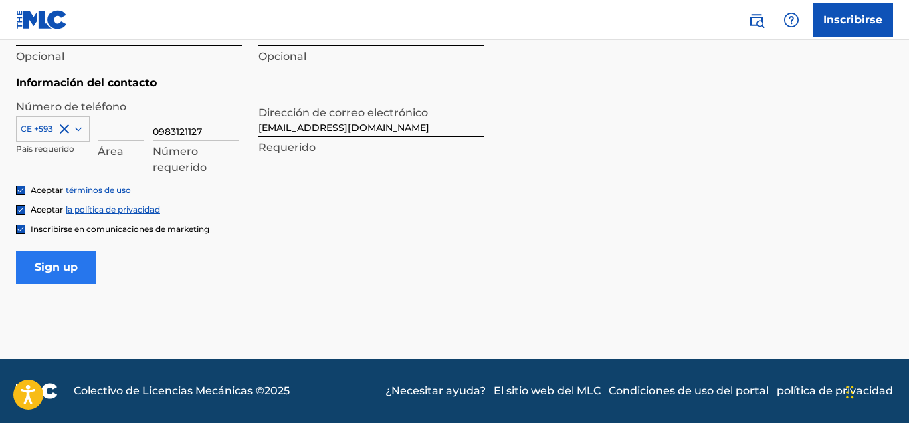  I want to click on font: la política de privacidad, so click(112, 209).